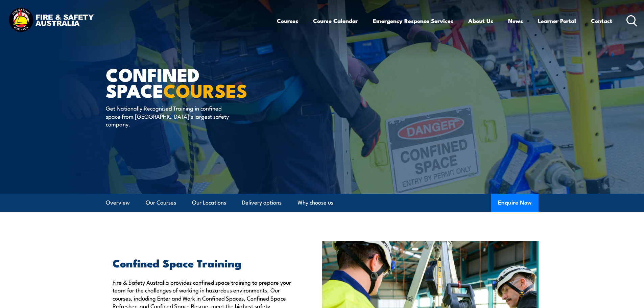  What do you see at coordinates (315, 203) in the screenshot?
I see `a: Why choose us` at bounding box center [315, 203].